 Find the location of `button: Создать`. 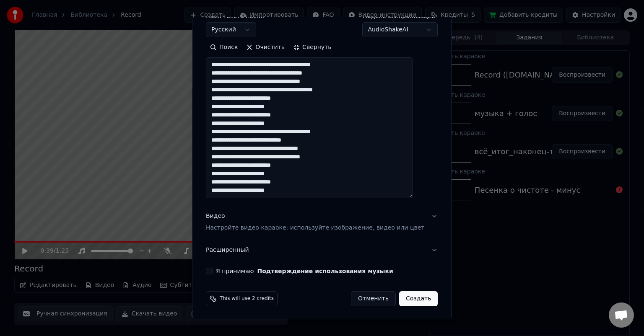

button: Создать is located at coordinates (418, 299).